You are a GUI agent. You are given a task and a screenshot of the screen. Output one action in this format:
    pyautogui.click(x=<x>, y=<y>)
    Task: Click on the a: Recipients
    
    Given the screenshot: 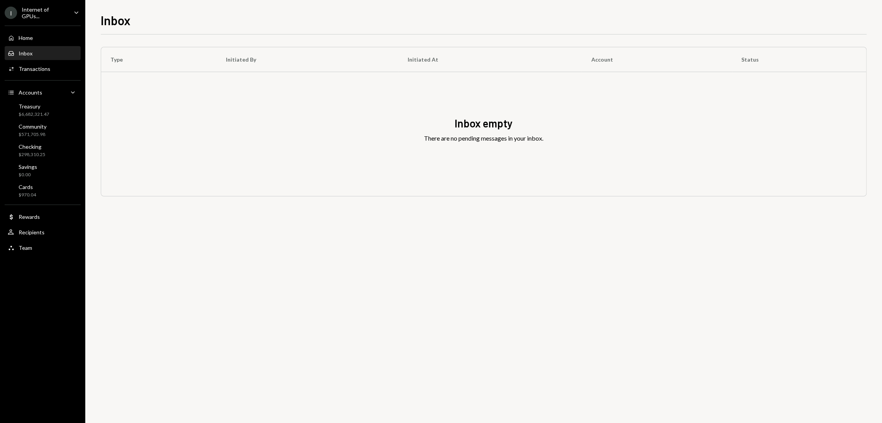 What is the action you would take?
    pyautogui.click(x=43, y=232)
    